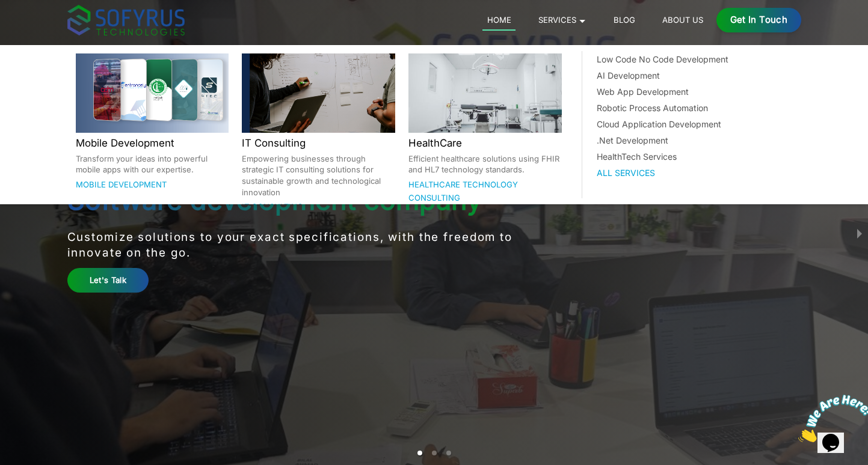  What do you see at coordinates (758, 20) in the screenshot?
I see `a: Get in Touch` at bounding box center [758, 20].